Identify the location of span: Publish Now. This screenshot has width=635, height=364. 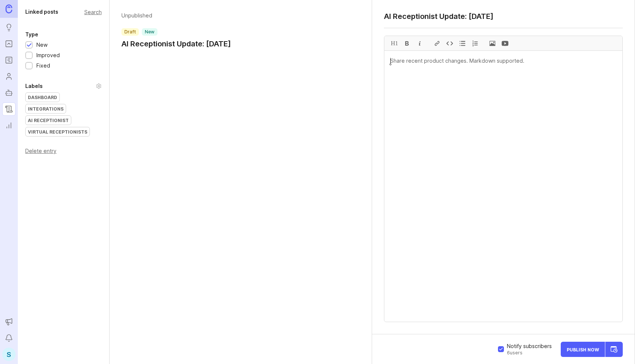
(583, 349).